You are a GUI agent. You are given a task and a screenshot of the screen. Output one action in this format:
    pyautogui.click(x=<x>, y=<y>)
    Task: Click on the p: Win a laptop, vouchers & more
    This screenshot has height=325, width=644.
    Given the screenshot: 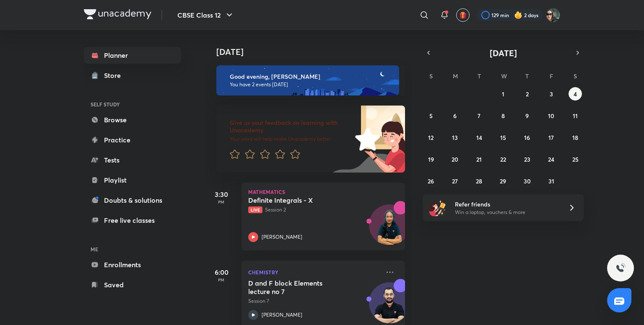 What is the action you would take?
    pyautogui.click(x=506, y=212)
    